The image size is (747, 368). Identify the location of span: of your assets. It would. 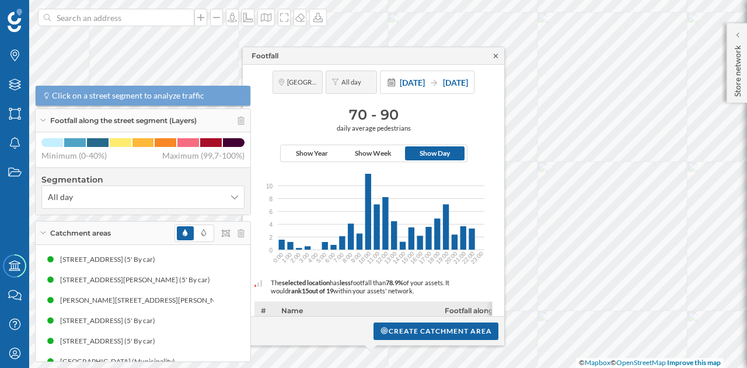
(360, 287).